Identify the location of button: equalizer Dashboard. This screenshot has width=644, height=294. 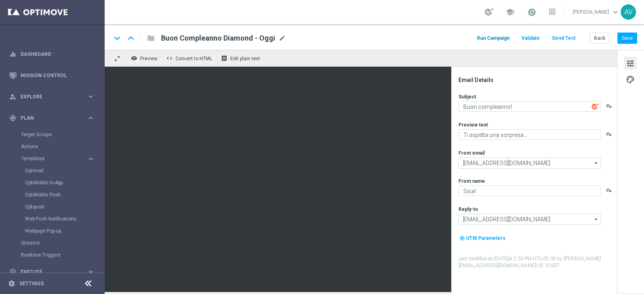
(52, 54).